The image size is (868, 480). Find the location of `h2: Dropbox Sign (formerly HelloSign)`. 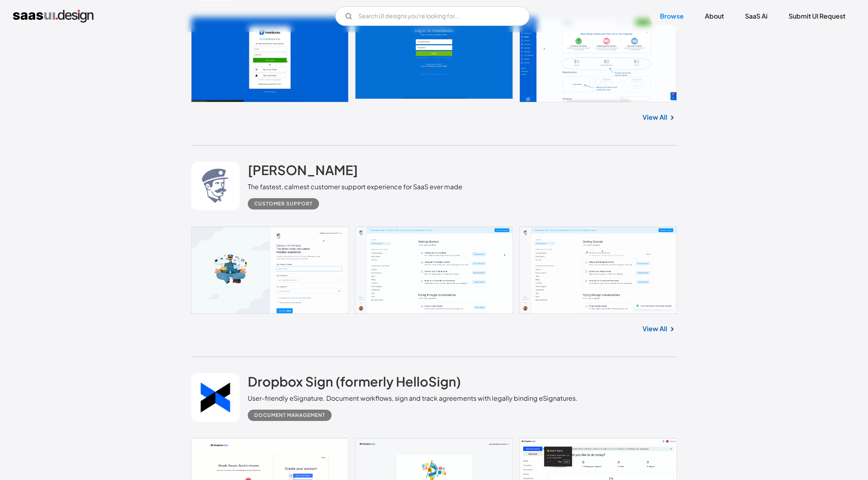

h2: Dropbox Sign (formerly HelloSign) is located at coordinates (355, 382).